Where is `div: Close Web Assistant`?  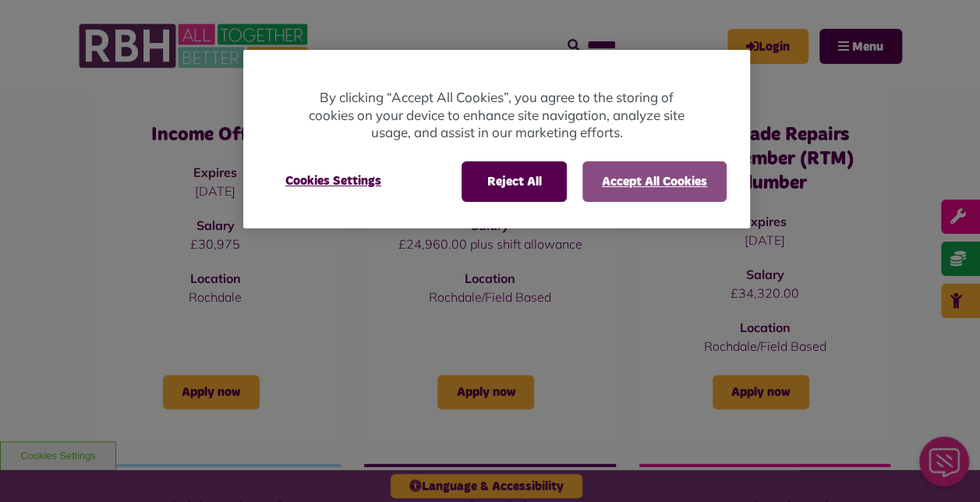 div: Close Web Assistant is located at coordinates (34, 30).